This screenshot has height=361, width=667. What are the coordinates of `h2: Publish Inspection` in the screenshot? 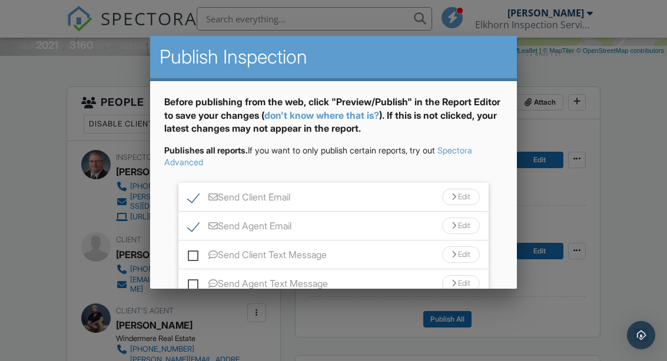 It's located at (333, 57).